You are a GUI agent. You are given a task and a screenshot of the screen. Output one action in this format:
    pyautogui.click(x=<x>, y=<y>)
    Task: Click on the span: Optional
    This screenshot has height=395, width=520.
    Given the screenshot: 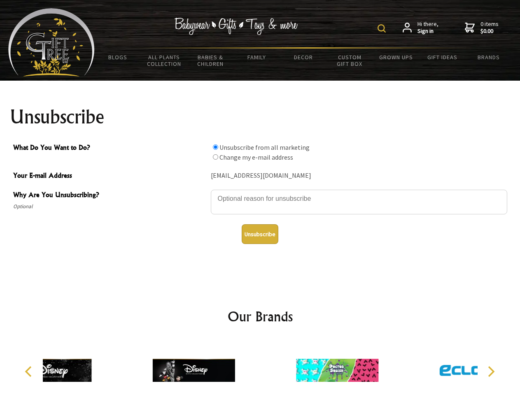 What is the action you would take?
    pyautogui.click(x=110, y=207)
    